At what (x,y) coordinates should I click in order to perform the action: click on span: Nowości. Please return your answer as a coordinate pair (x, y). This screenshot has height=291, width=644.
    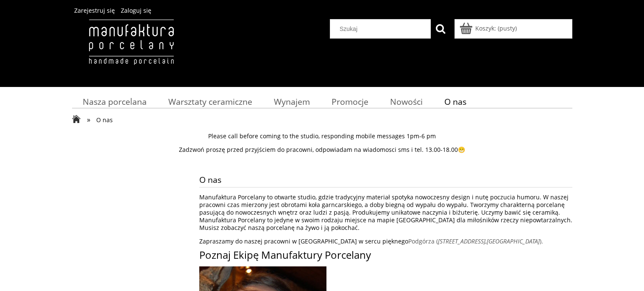
    Looking at the image, I should click on (406, 101).